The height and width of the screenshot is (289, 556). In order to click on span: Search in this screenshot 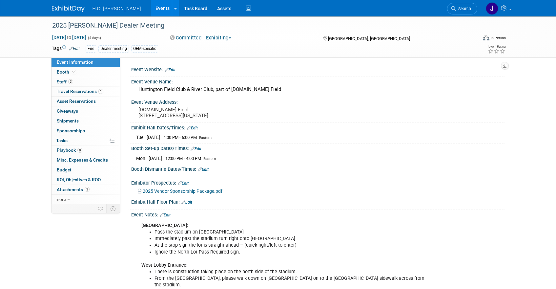, I will do `click(464, 9)`.